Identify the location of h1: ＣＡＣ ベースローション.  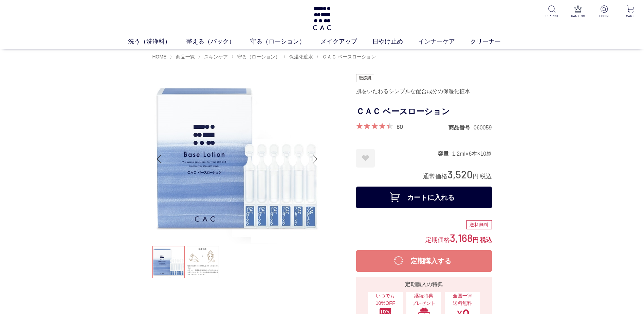
(424, 112).